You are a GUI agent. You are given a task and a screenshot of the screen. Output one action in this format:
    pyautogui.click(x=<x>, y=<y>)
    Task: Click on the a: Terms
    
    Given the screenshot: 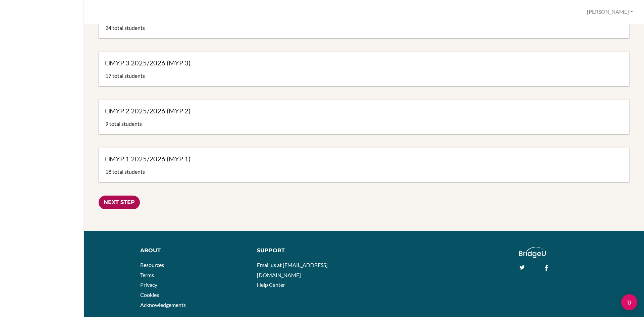 What is the action you would take?
    pyautogui.click(x=147, y=275)
    